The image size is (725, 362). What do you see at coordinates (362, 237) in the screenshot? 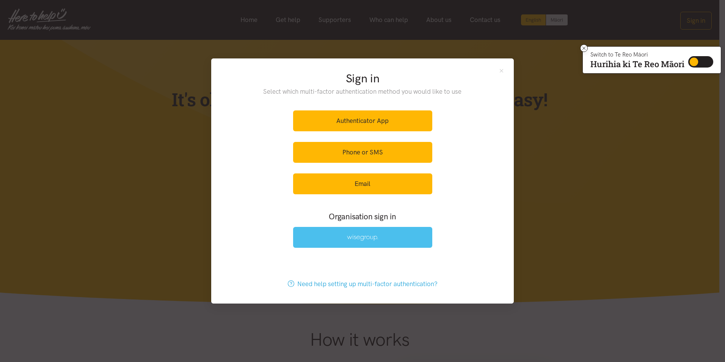
I see `img: Wise Group` at bounding box center [362, 237].